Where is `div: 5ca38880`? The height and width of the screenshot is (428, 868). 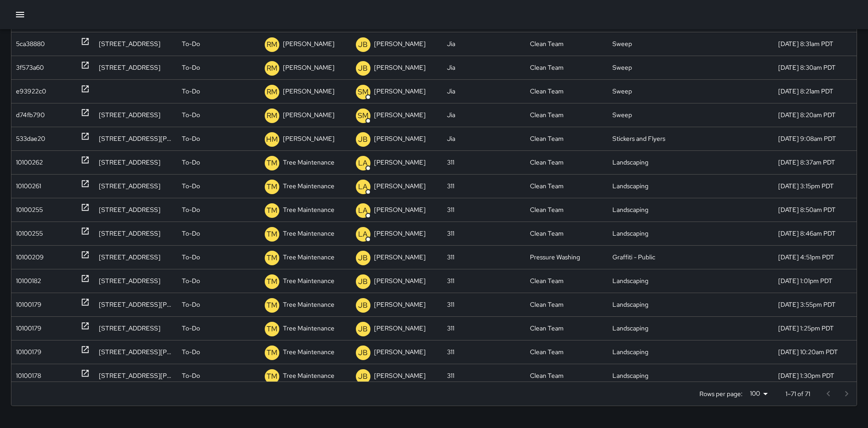 div: 5ca38880 is located at coordinates (30, 44).